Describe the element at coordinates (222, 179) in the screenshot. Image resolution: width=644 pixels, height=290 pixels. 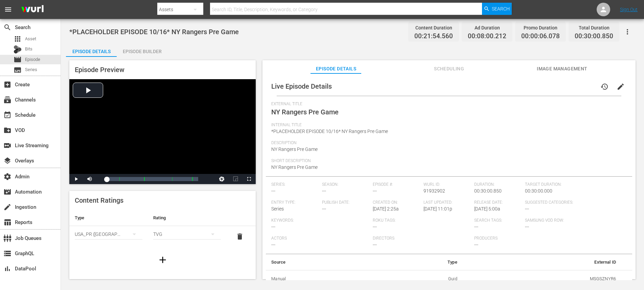
I see `button: Jump To Time` at that location.